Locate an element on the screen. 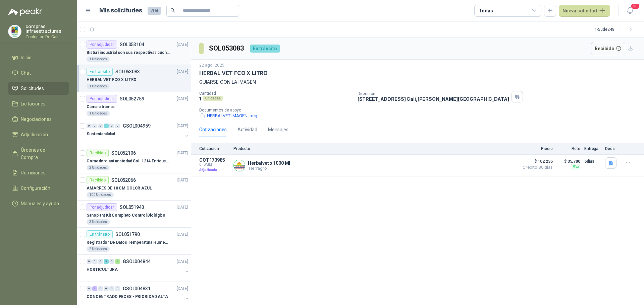 The width and height of the screenshot is (644, 305). div: 1 - 50 de 248 is located at coordinates (616, 29).